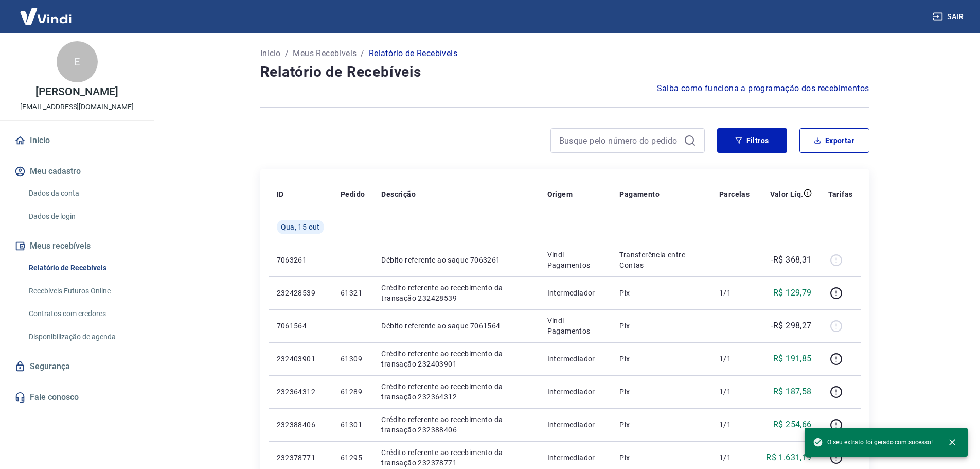 The height and width of the screenshot is (469, 980). I want to click on p: -R$ 298,27, so click(791, 326).